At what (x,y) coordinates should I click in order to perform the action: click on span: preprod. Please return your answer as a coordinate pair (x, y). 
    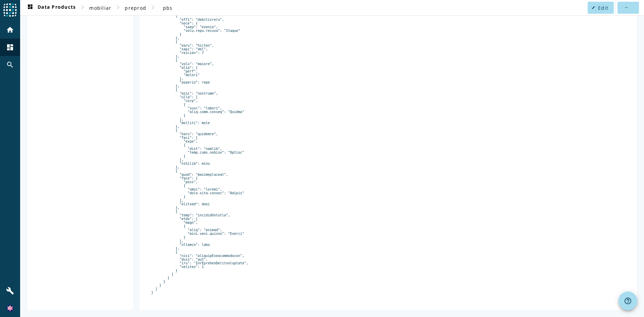
    Looking at the image, I should click on (136, 8).